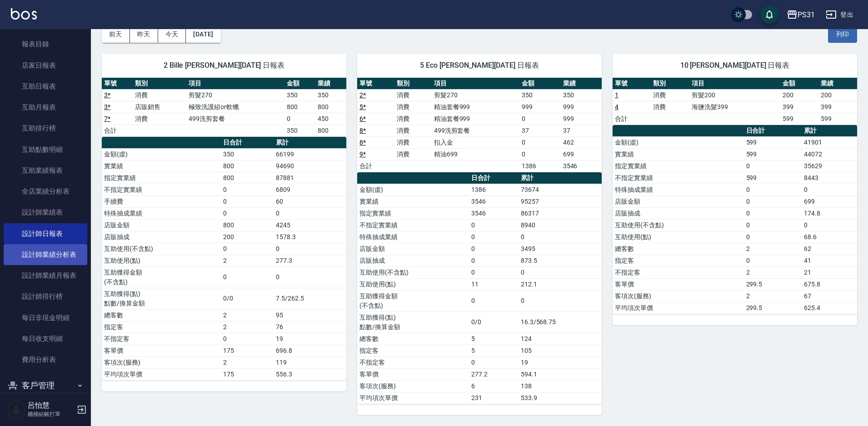 This screenshot has width=868, height=426. I want to click on td: 625.4, so click(829, 308).